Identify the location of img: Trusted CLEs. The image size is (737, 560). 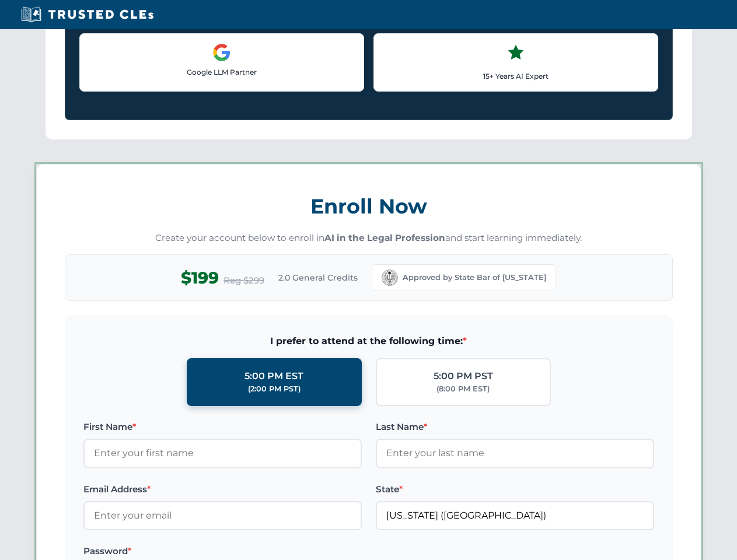
(87, 14).